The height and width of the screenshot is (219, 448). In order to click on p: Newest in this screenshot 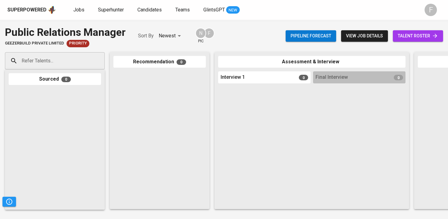, I will do `click(167, 36)`.